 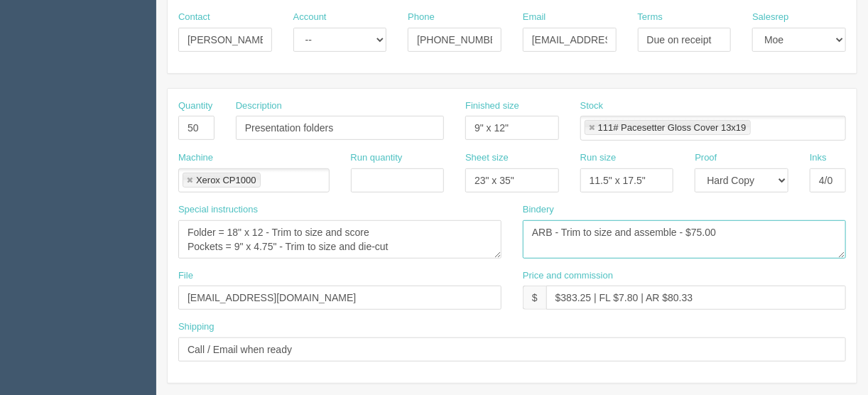 I want to click on label: Special instructions, so click(x=218, y=210).